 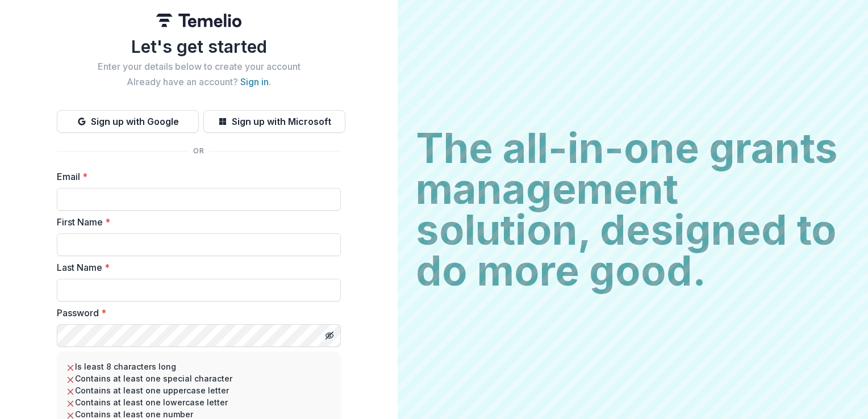 What do you see at coordinates (127, 122) in the screenshot?
I see `button: Sign up with Google` at bounding box center [127, 122].